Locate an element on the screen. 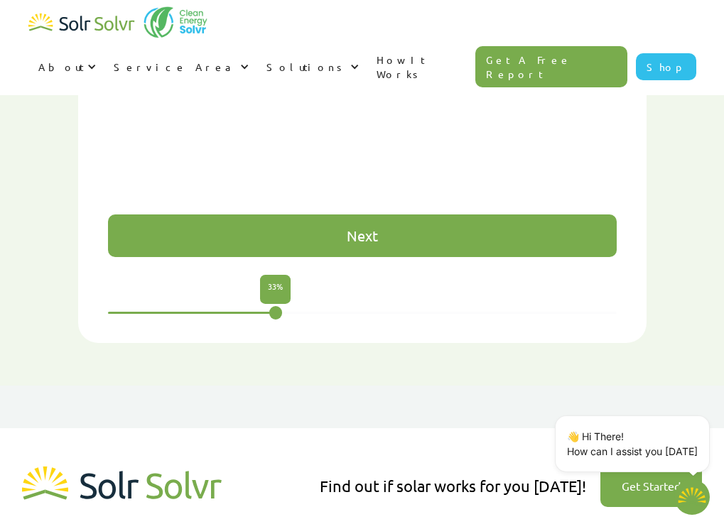 The width and height of the screenshot is (724, 529). a: Get A Free Report is located at coordinates (551, 67).